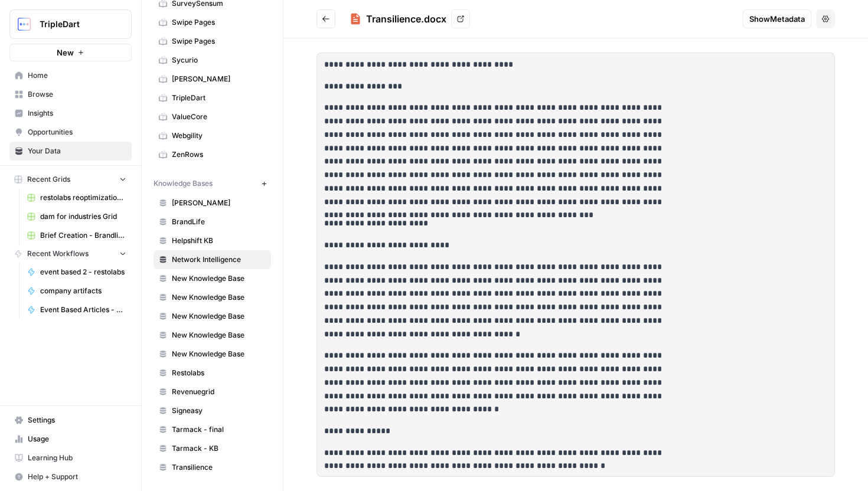 The width and height of the screenshot is (868, 491). I want to click on a: Transilience, so click(212, 468).